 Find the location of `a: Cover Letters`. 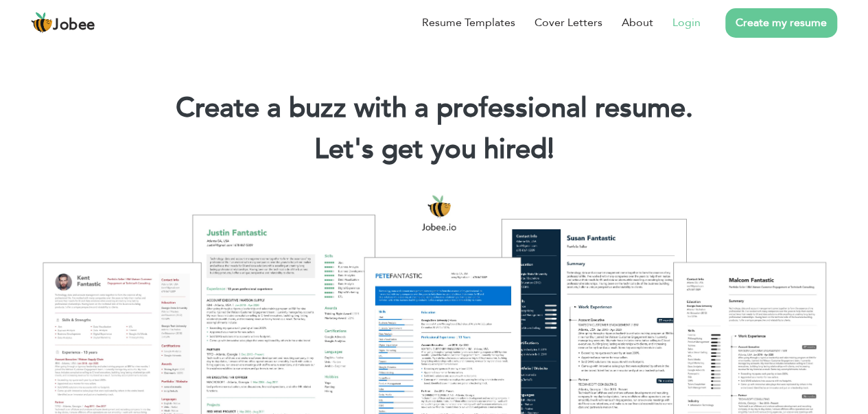

a: Cover Letters is located at coordinates (568, 23).